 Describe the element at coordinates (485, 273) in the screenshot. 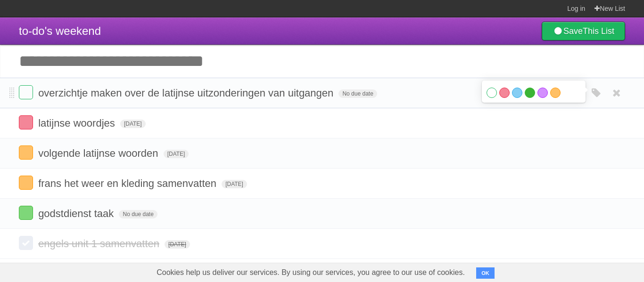

I see `button: OK` at that location.